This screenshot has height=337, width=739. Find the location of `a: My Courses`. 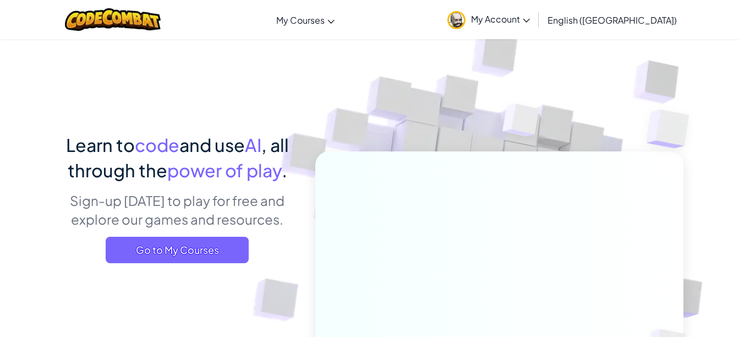

a: My Courses is located at coordinates (305, 20).